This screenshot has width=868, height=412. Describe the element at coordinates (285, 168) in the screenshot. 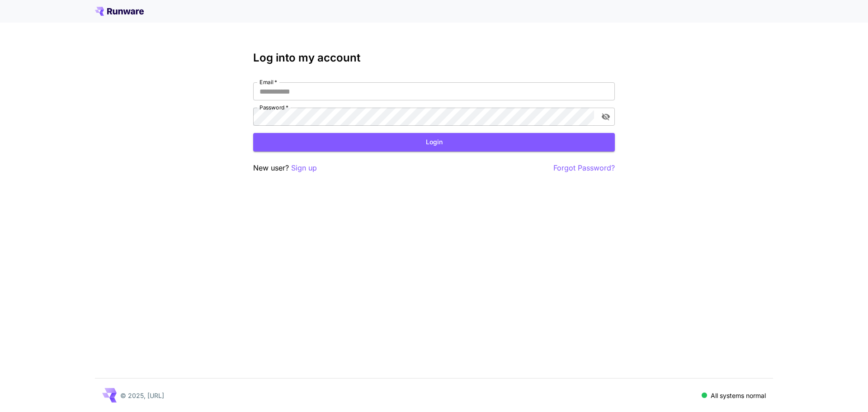

I see `p: New user?` at that location.